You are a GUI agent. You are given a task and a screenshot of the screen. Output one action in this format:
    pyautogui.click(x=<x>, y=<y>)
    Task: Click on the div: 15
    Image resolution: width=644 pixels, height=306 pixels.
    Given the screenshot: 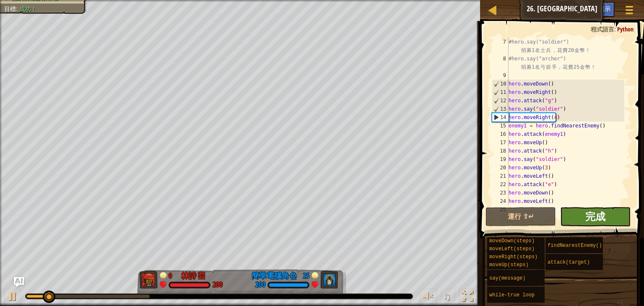 What is the action you would take?
    pyautogui.click(x=500, y=126)
    